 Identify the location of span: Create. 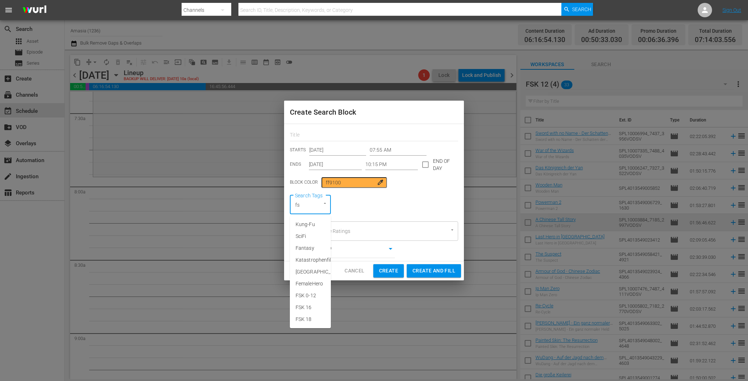
(389, 271).